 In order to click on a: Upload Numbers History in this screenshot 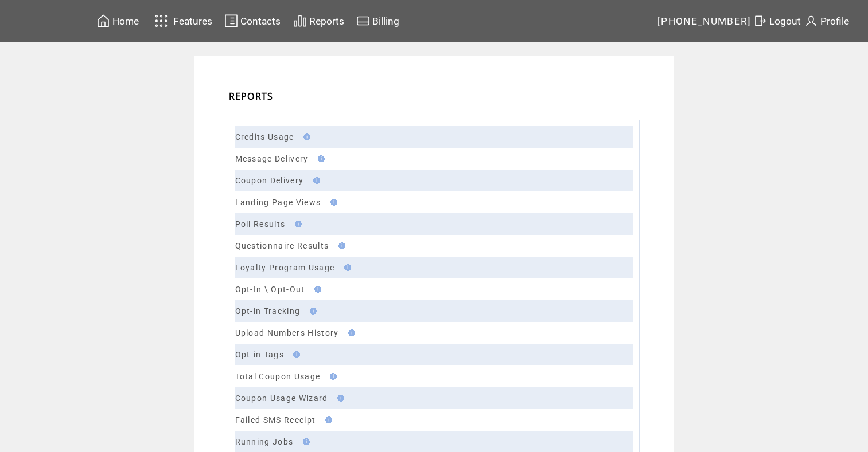, I will do `click(287, 333)`.